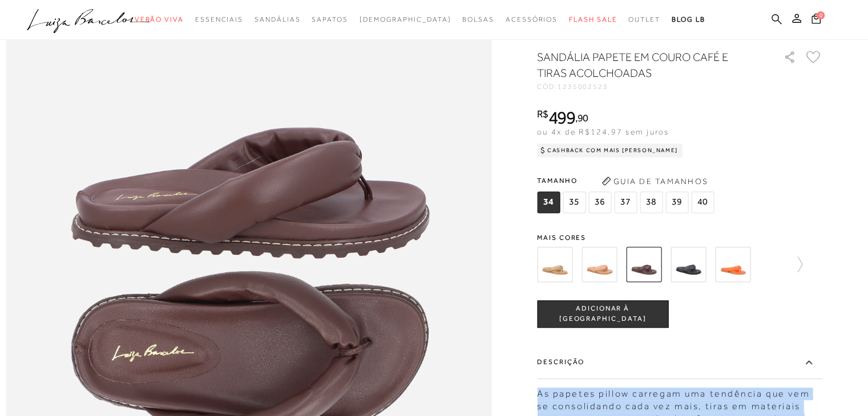 This screenshot has height=416, width=868. I want to click on span: 1235002523, so click(583, 87).